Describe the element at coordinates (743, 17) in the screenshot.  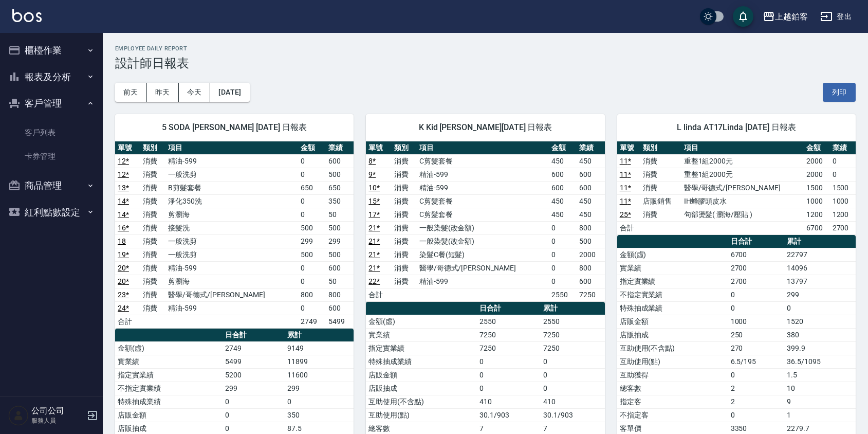
I see `button: save` at that location.